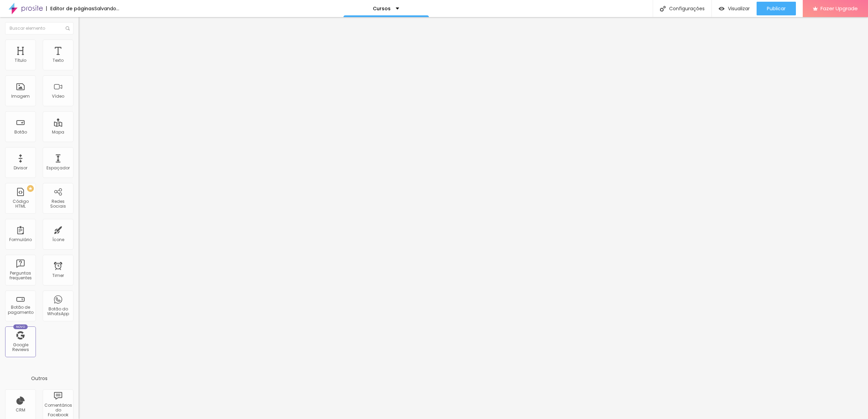 The image size is (868, 419). What do you see at coordinates (20, 97) in the screenshot?
I see `div: Imagem` at bounding box center [20, 97].